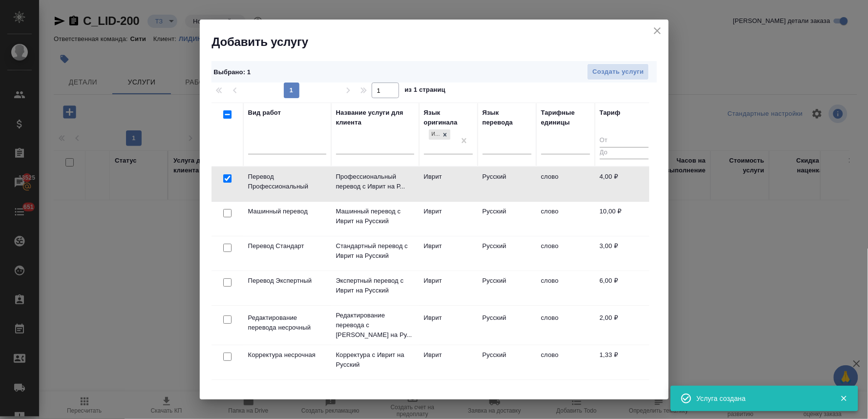  Describe the element at coordinates (618, 72) in the screenshot. I see `span: Создать услуги` at that location.